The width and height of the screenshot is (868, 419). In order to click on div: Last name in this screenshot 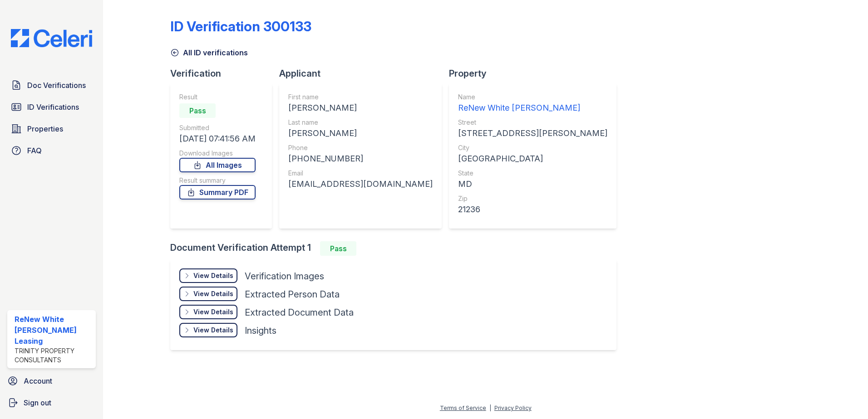, I will do `click(361, 123)`.